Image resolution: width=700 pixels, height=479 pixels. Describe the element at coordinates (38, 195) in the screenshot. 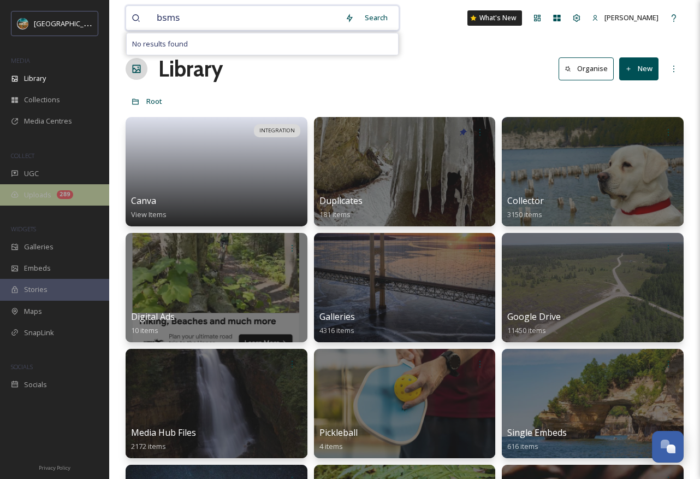

I see `span: Uploads` at that location.